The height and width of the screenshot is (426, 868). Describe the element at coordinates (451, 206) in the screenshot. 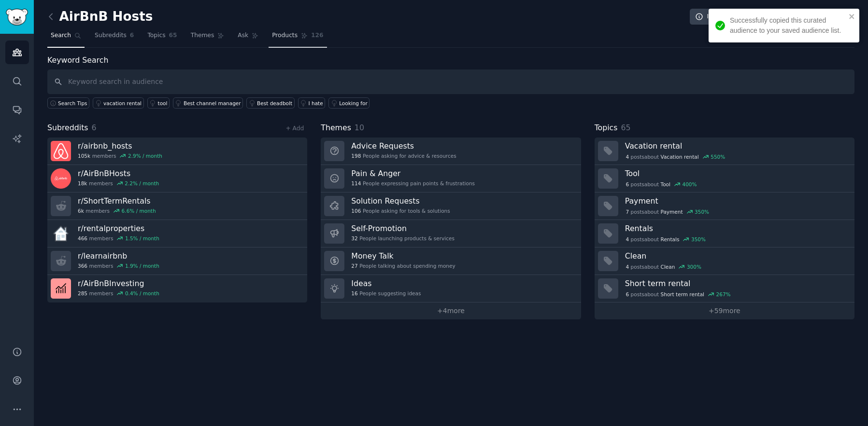

I see `a: Solution Requests106People asking for tools & solutions` at that location.